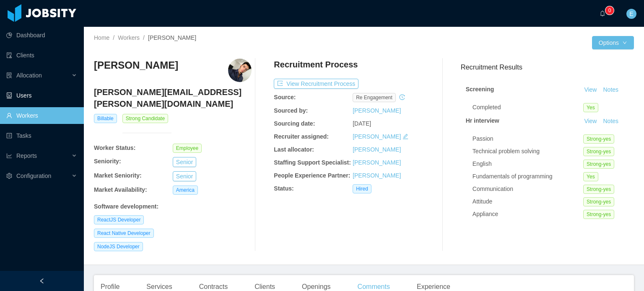 This screenshot has width=644, height=291. I want to click on sup: 0, so click(610, 10).